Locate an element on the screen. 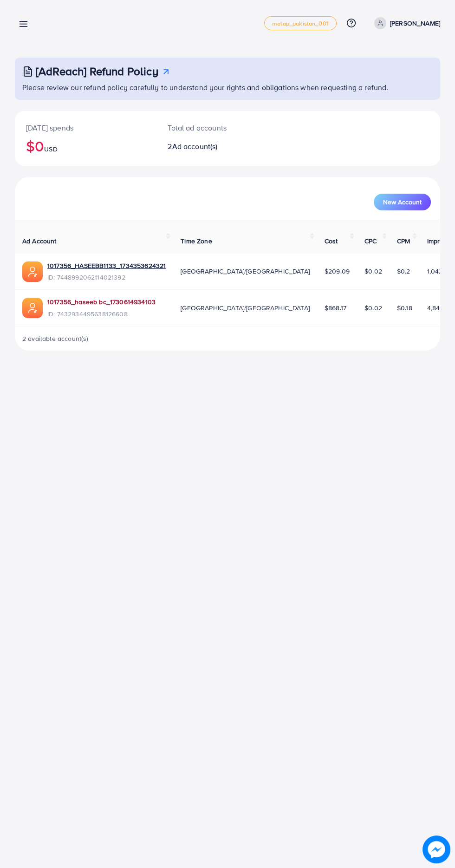  a: 1017356_haseeb bc_1730614934103 is located at coordinates (101, 302).